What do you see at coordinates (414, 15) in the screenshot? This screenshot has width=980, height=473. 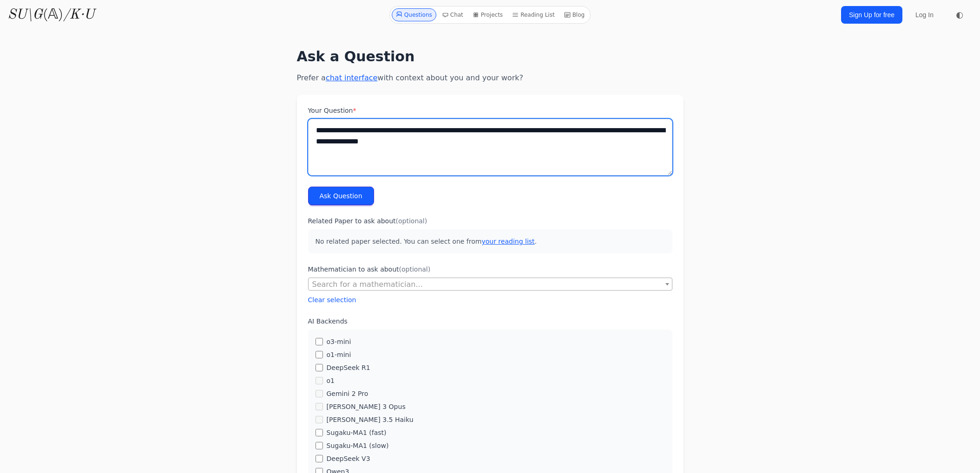 I see `a: Questions` at bounding box center [414, 15].